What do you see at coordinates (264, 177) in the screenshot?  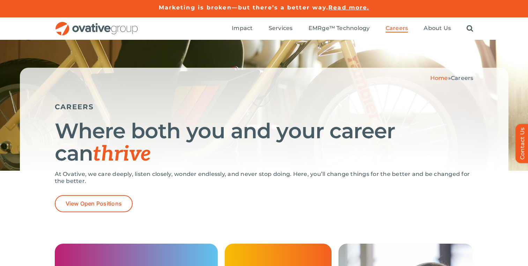 I see `p: At Ovative, we care deeply, listen closely, wonder endlessly, and never stop doing. Here, you’ll ...` at bounding box center [264, 177].